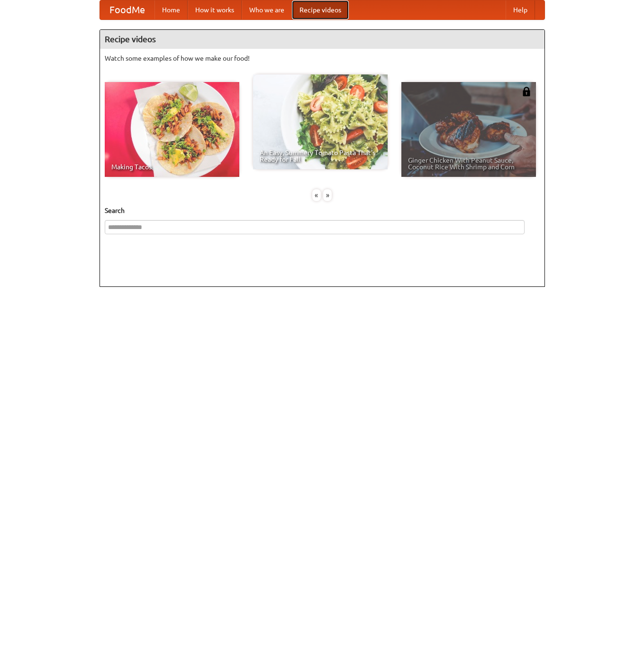 Image resolution: width=644 pixels, height=671 pixels. Describe the element at coordinates (267, 10) in the screenshot. I see `a: Who we are` at that location.